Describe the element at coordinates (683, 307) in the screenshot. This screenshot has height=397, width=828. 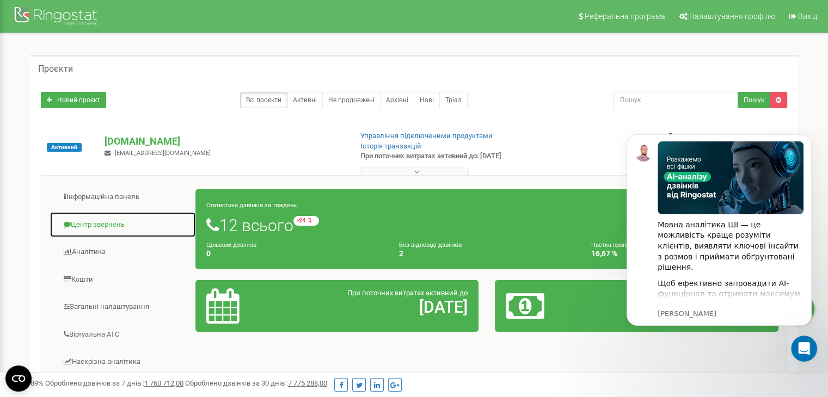
I see `h2: 149,87 $` at that location.